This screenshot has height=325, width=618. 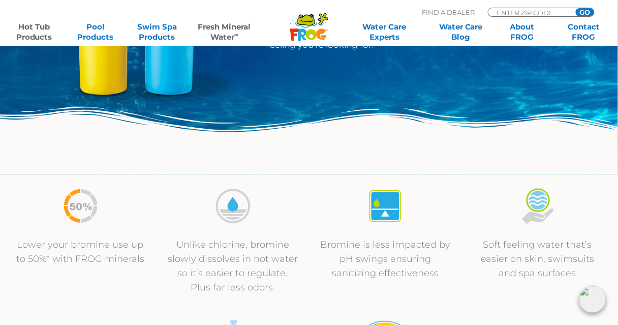 I want to click on img: openIcon, so click(x=592, y=299).